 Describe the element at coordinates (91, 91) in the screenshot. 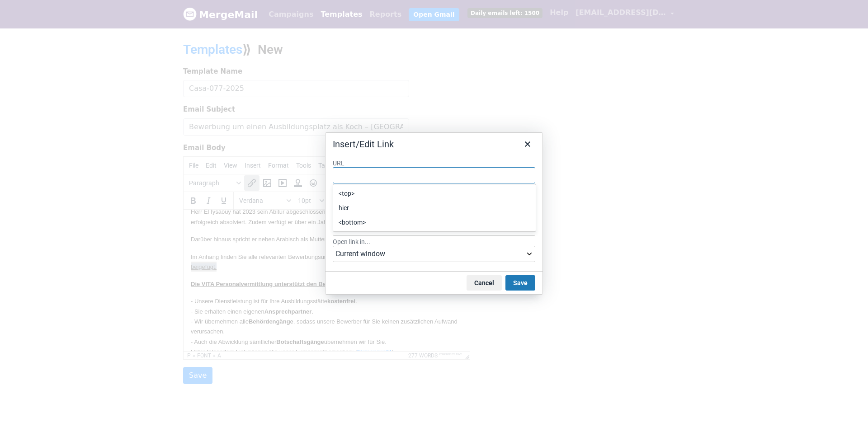

I see `font: - Unsere Dienstleistung ist für Ihre Ausbildungsstätte .` at that location.